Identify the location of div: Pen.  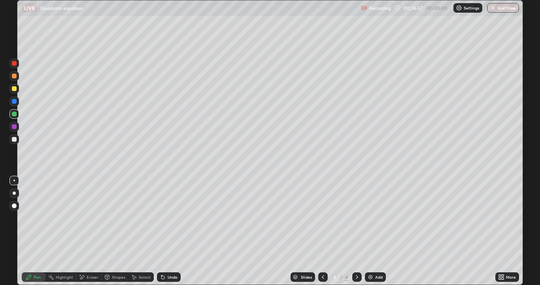
(37, 277).